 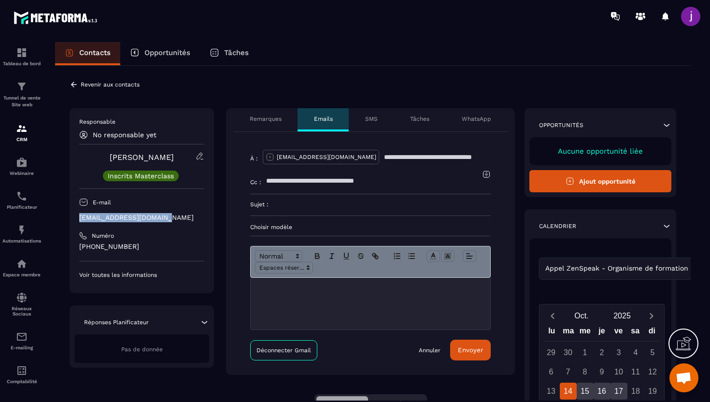 I want to click on p: Choisir modèle, so click(x=370, y=227).